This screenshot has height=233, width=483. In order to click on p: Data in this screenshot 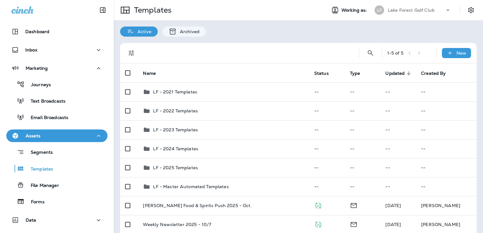, I will do `click(31, 220)`.